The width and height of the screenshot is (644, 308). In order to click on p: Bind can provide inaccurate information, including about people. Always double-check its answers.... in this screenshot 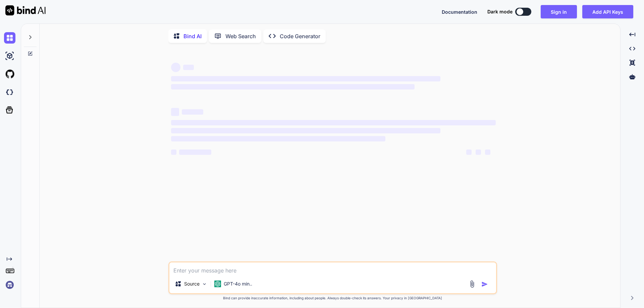, I will do `click(333, 298)`.